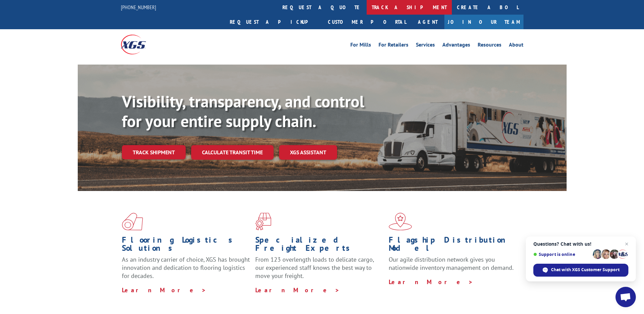  Describe the element at coordinates (394, 46) in the screenshot. I see `a: For Retailers` at that location.